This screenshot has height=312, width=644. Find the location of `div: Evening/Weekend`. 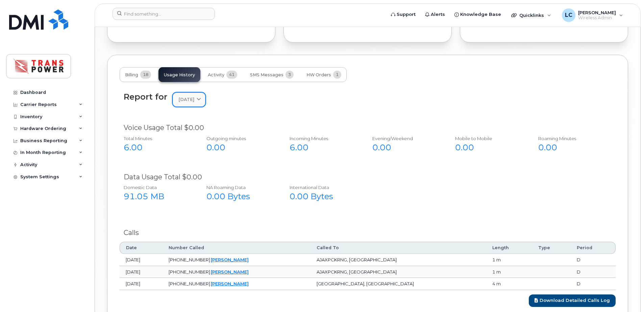

div: Evening/Weekend is located at coordinates (406, 138).